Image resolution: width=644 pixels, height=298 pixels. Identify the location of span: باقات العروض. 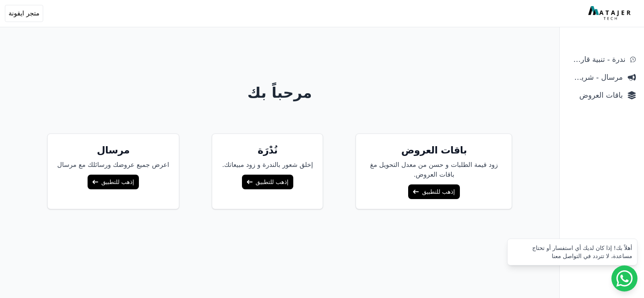
(595, 95).